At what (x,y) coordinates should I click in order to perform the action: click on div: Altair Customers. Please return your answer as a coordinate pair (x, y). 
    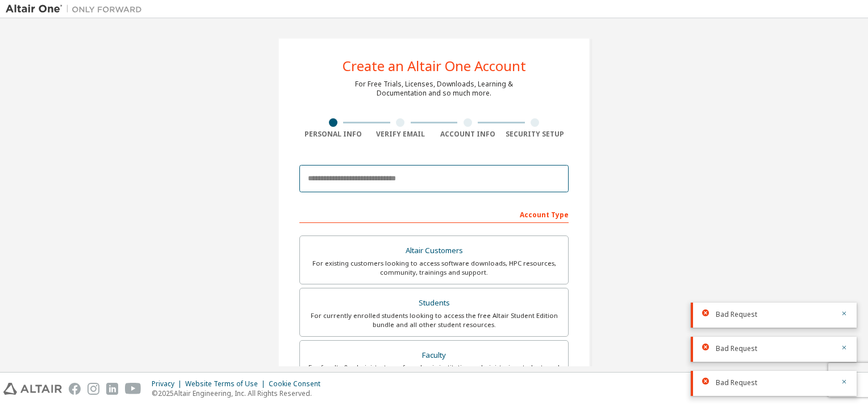
    Looking at the image, I should click on (434, 251).